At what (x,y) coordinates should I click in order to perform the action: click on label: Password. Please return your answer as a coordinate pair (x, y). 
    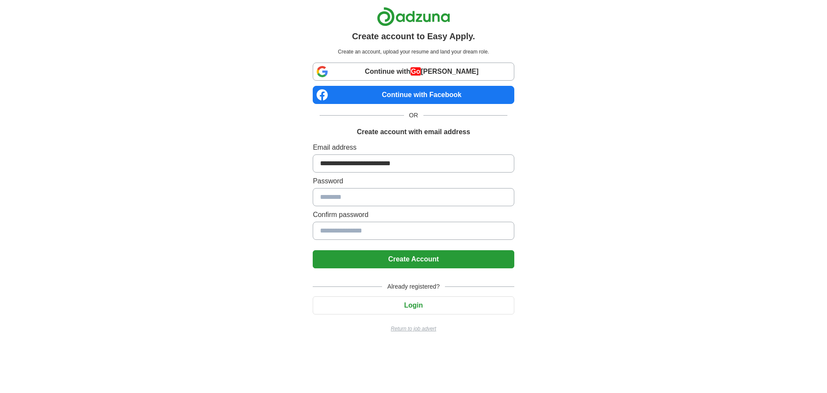
    Looking at the image, I should click on (413, 181).